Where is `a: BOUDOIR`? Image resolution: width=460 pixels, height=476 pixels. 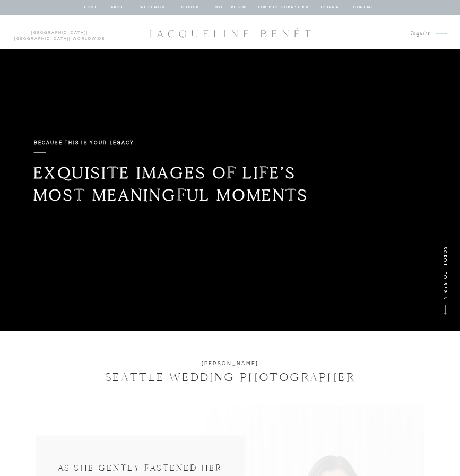 a: BOUDOIR is located at coordinates (189, 8).